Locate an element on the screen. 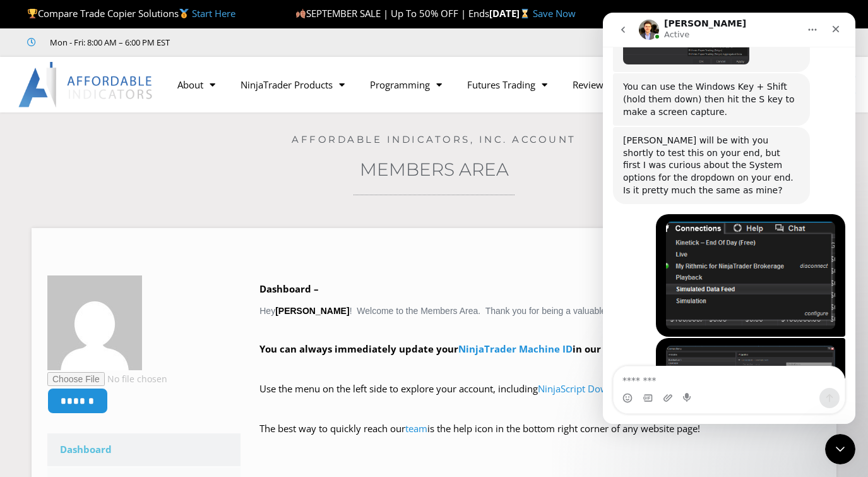 The height and width of the screenshot is (477, 868). button: Gif picker is located at coordinates (45, 385).